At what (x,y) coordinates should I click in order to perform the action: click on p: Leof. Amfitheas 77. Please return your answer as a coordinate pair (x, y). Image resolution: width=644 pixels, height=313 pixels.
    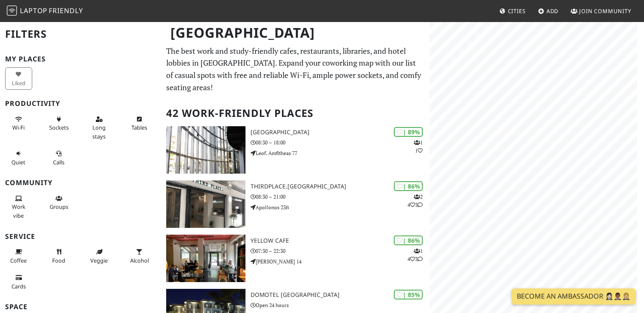
    Looking at the image, I should click on (340, 153).